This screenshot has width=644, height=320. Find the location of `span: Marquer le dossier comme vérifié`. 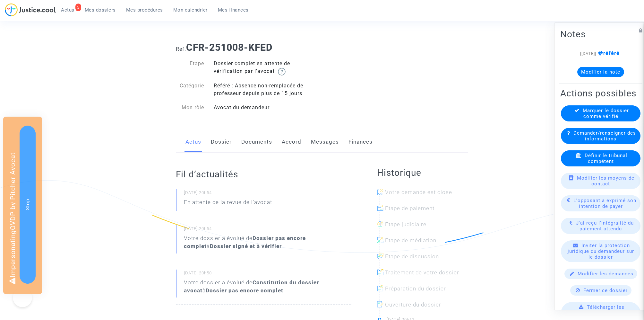

span: Marquer le dossier comme vérifié is located at coordinates (606, 113).